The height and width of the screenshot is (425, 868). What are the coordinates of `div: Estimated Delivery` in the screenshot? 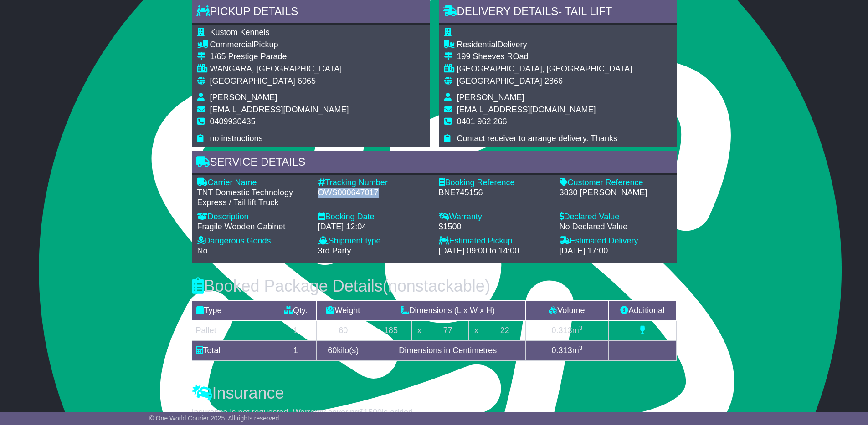 It's located at (616, 241).